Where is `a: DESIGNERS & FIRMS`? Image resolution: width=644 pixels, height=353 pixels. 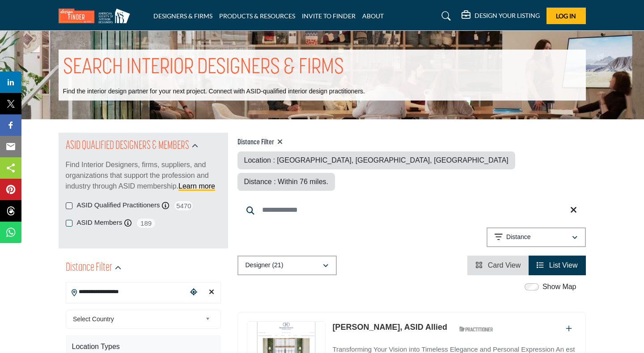
a: DESIGNERS & FIRMS is located at coordinates (183, 15).